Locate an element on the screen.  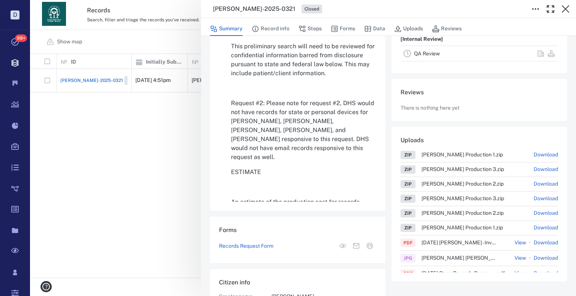
button: Uploads is located at coordinates (408, 29).